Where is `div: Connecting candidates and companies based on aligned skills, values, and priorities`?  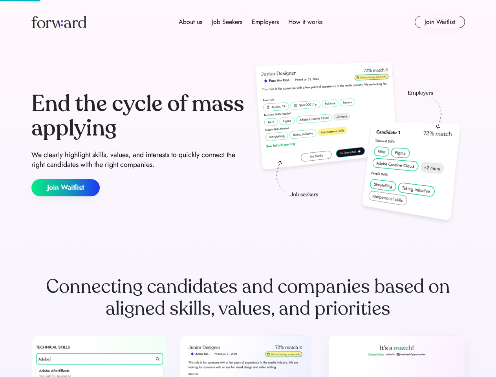 div: Connecting candidates and companies based on aligned skills, values, and priorities is located at coordinates (248, 298).